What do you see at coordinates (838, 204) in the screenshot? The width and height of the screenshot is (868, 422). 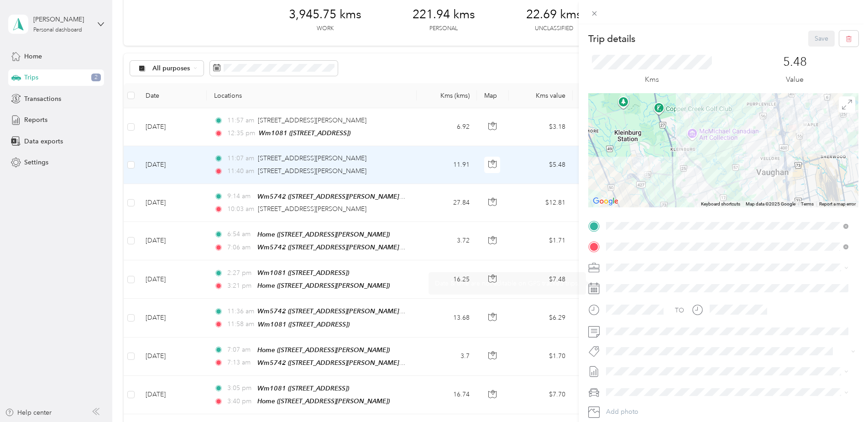 I see `a: Report a map error` at bounding box center [838, 204].